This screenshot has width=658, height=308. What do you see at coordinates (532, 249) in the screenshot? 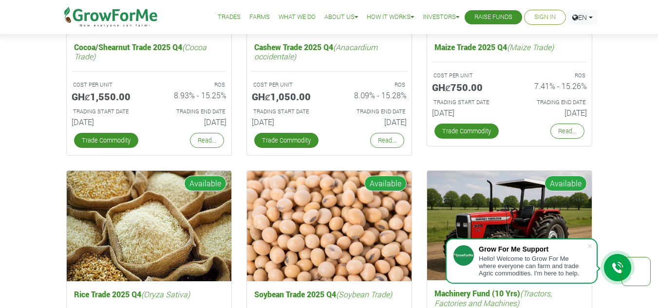
I see `div: Grow For Me Support` at bounding box center [532, 249].